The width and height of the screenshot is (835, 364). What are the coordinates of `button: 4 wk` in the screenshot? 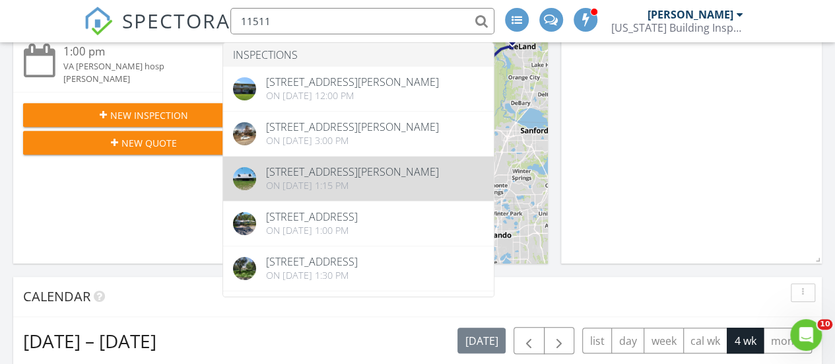 It's located at (745, 340).